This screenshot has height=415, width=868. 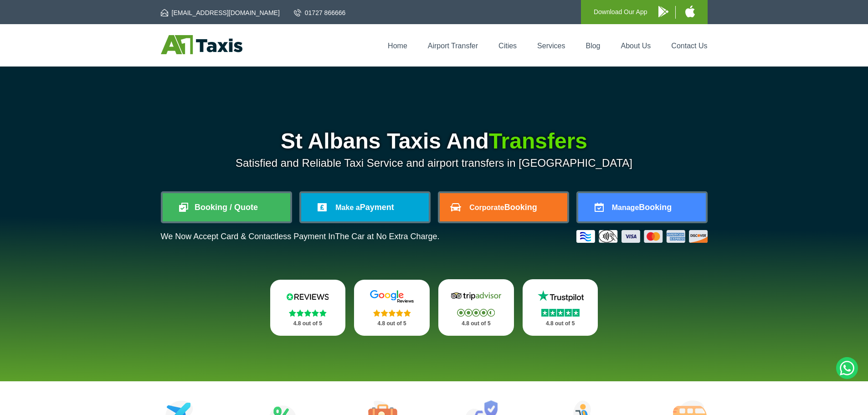 What do you see at coordinates (561, 296) in the screenshot?
I see `img: Trustpilot` at bounding box center [561, 296].